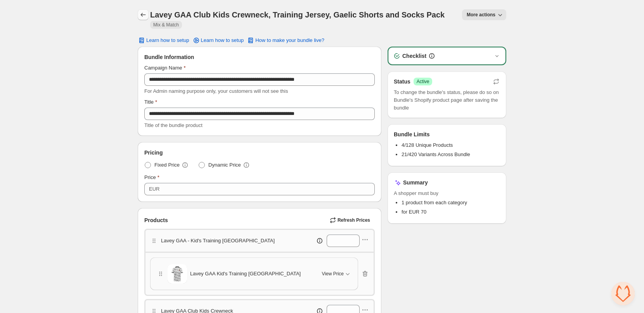 The width and height of the screenshot is (644, 313). What do you see at coordinates (402, 82) in the screenshot?
I see `h3: Status` at bounding box center [402, 82].